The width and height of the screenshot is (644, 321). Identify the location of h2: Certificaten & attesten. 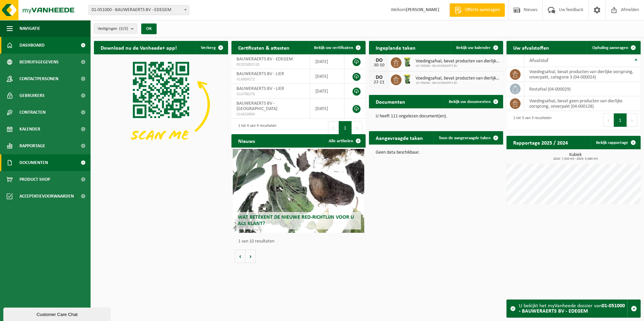
(264, 47).